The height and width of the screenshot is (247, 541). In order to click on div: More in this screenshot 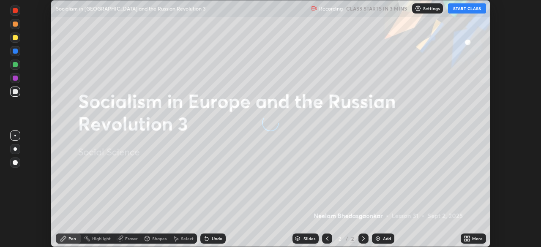, I will do `click(477, 239)`.